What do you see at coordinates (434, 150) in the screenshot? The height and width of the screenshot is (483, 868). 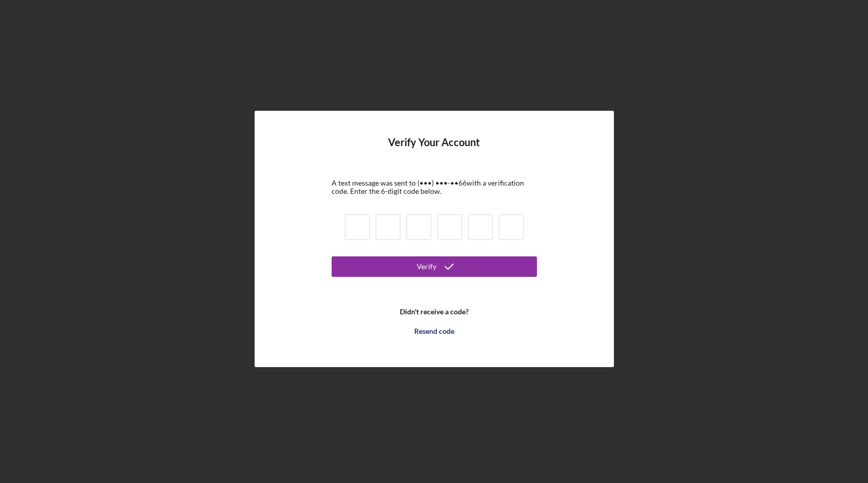 I see `h4: Verify Your Account` at bounding box center [434, 150].